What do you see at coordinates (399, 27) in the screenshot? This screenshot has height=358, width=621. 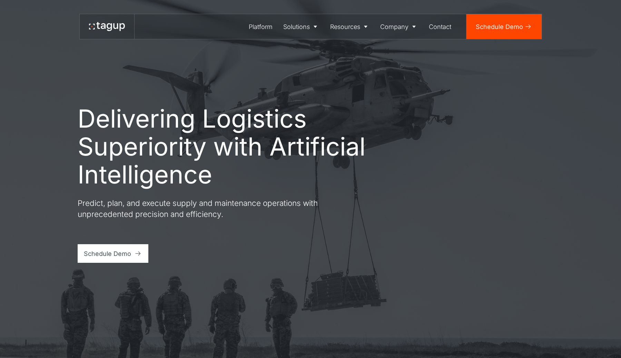 I see `a: Company` at bounding box center [399, 27].